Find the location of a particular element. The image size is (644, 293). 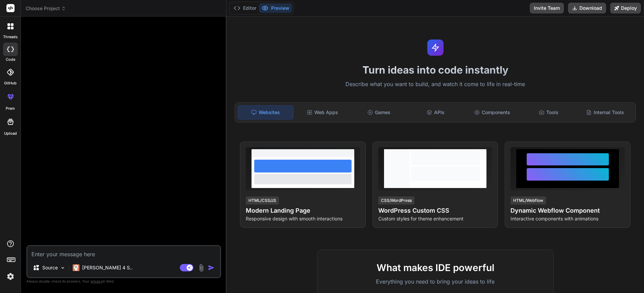

img: Claude 4 Sonnet is located at coordinates (76, 268).